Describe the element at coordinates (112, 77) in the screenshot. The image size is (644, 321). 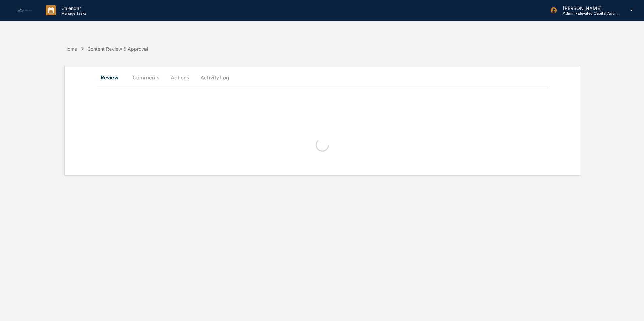
I see `button: Review` at that location.